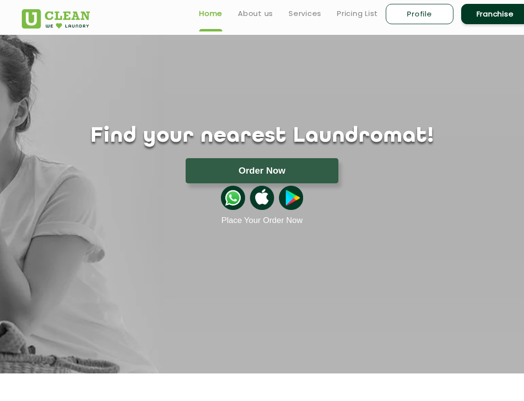 This screenshot has width=524, height=401. What do you see at coordinates (262, 171) in the screenshot?
I see `button: Order Now` at bounding box center [262, 171].